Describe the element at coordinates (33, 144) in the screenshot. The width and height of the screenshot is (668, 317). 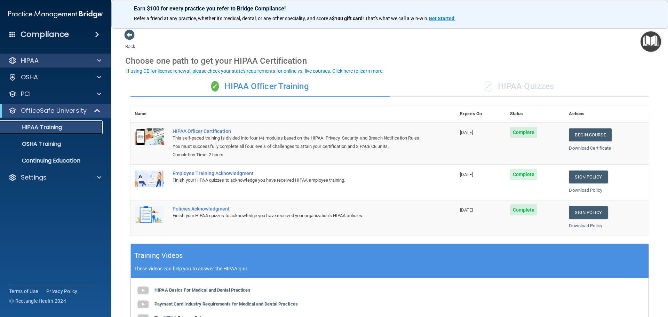
I see `p: OSHA Training` at that location.